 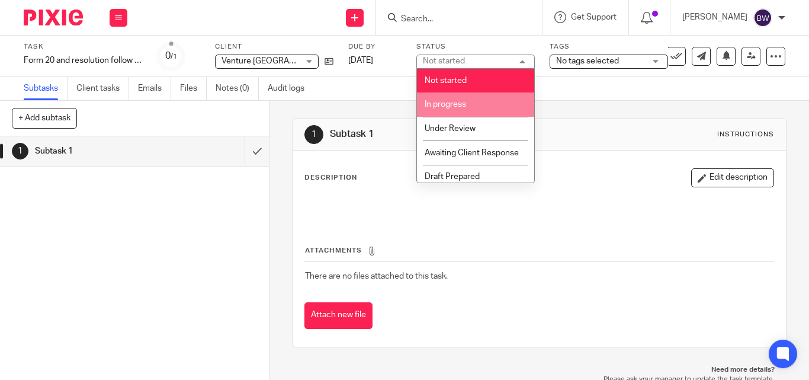 What do you see at coordinates (375, 47) in the screenshot?
I see `label: Due by` at bounding box center [375, 47].